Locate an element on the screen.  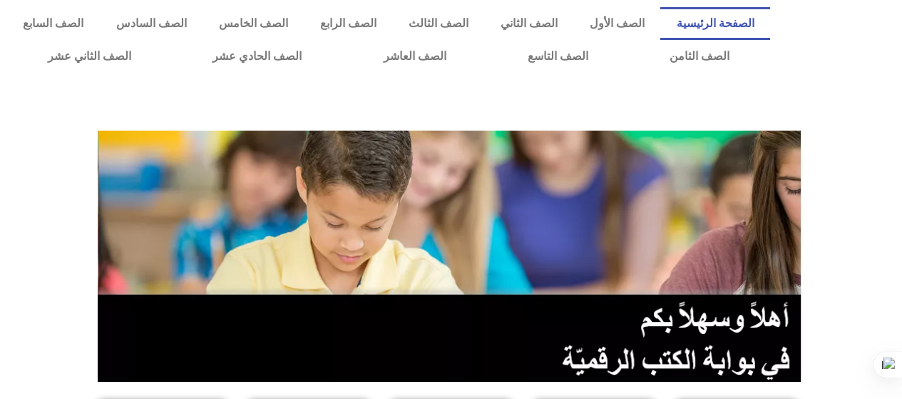
a: الصف الثالث is located at coordinates (438, 24).